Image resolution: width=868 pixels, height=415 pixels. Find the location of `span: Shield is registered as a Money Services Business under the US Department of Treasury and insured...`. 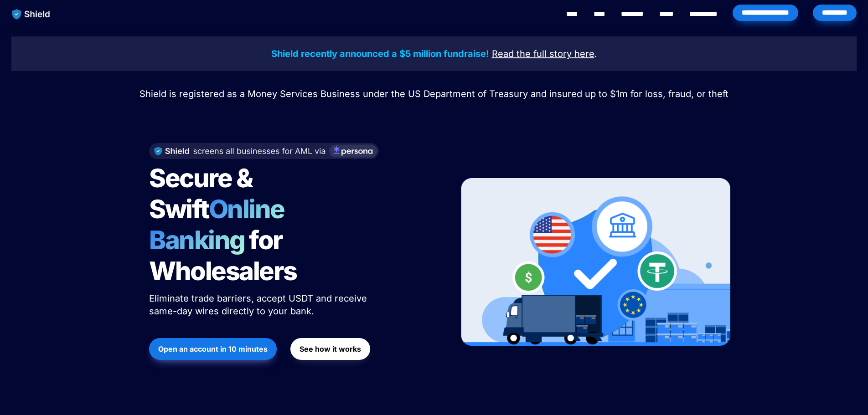

span: Shield is registered as a Money Services Business under the US Department of Treasury and insured... is located at coordinates (434, 94).